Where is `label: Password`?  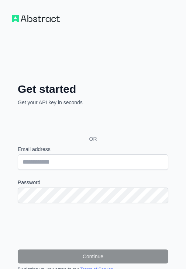
label: Password is located at coordinates (93, 182).